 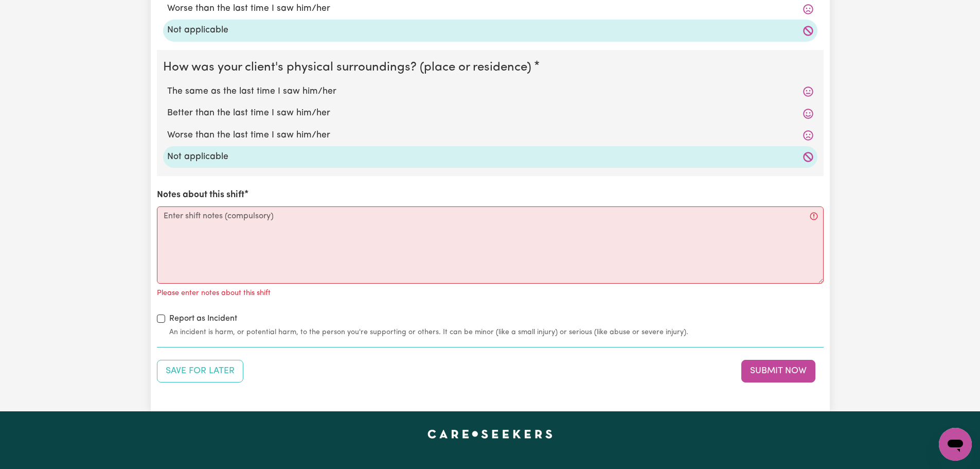 I want to click on button: Save your job report, so click(x=200, y=371).